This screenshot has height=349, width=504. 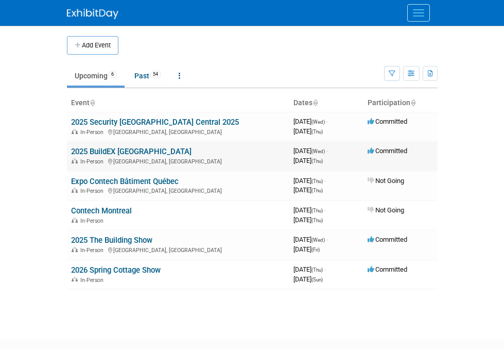 What do you see at coordinates (93, 14) in the screenshot?
I see `img: ExhibitDay` at bounding box center [93, 14].